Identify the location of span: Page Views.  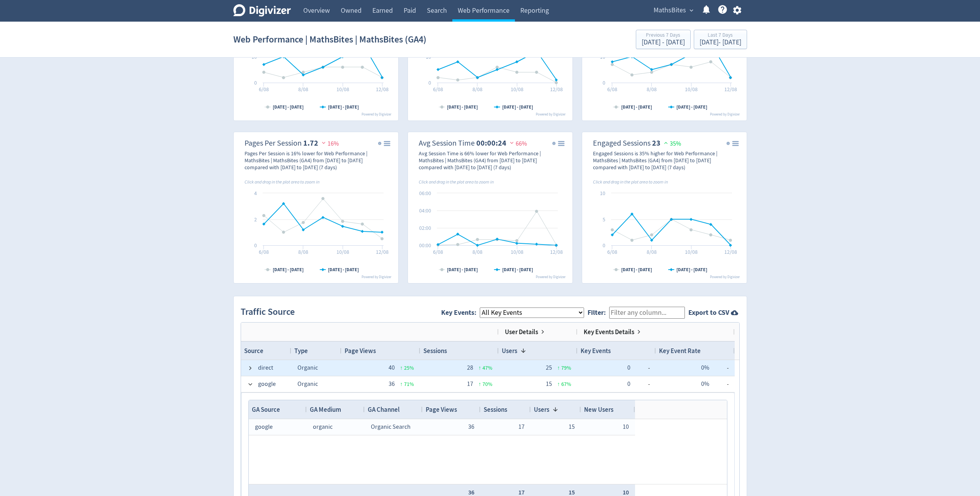
(360, 351).